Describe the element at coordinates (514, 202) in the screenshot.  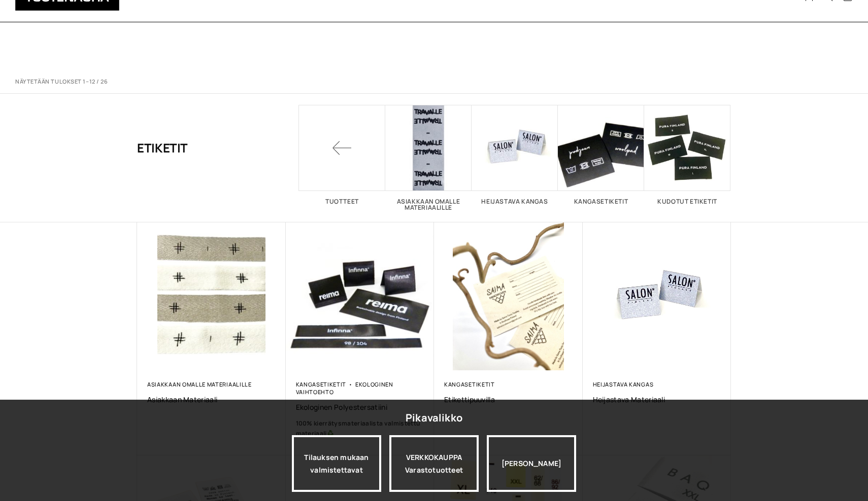
I see `h2: Heijastava kangas` at that location.